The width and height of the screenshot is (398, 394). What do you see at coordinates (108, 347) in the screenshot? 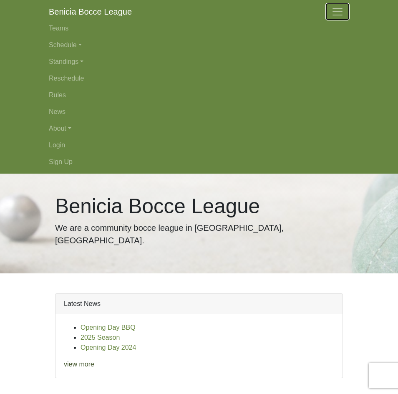
I see `a: Opening Day 2024` at bounding box center [108, 347].